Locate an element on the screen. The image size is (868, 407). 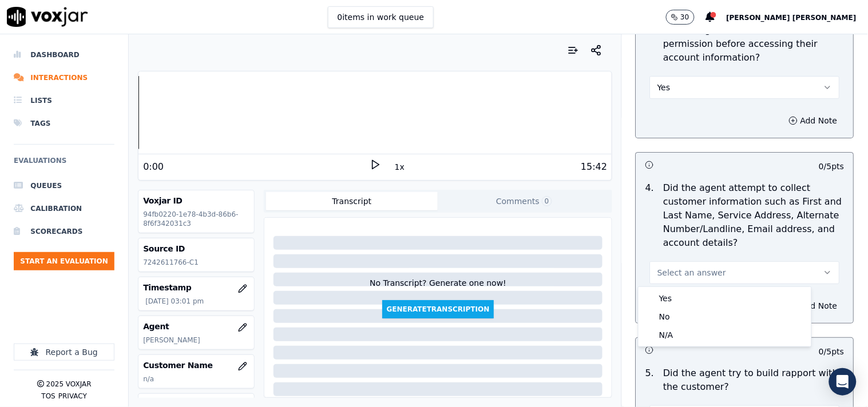
p: 30 is located at coordinates (685, 18).